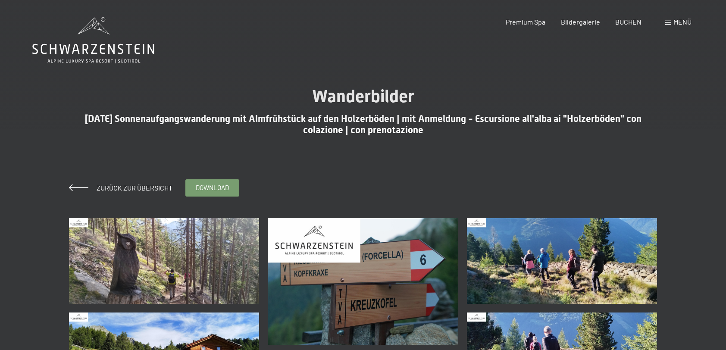  Describe the element at coordinates (121, 188) in the screenshot. I see `a: Zurück zur Übersicht` at that location.